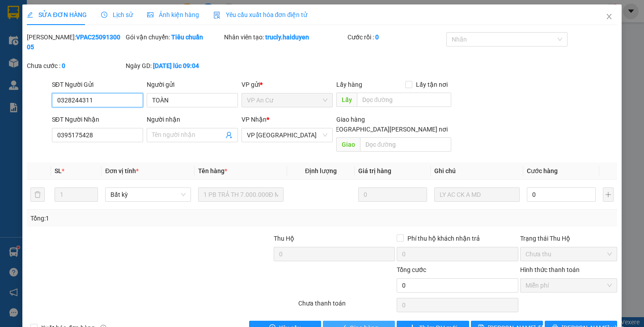 The width and height of the screenshot is (644, 327). What do you see at coordinates (550, 269) in the screenshot?
I see `label: Hình thức thanh toán` at bounding box center [550, 269].